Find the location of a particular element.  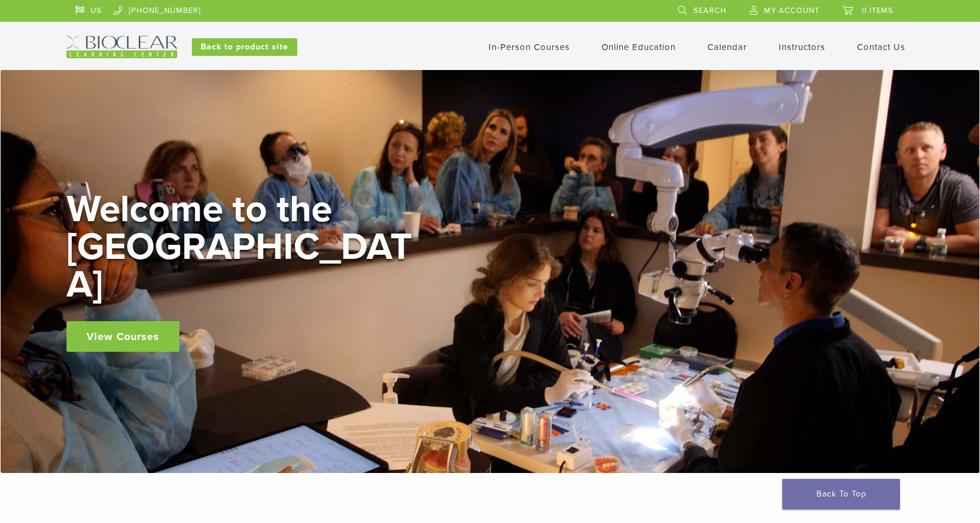

a: View Courses is located at coordinates (123, 337).